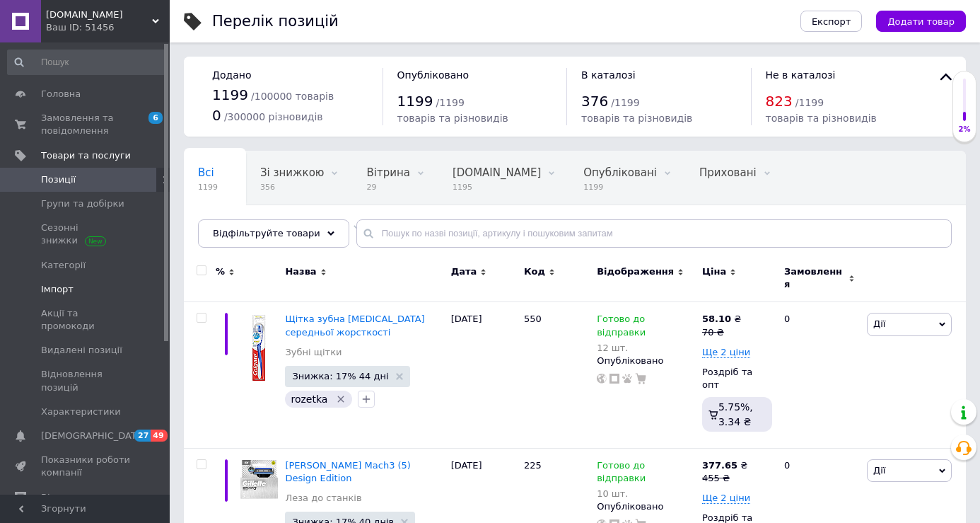  I want to click on span: Товари та послуги, so click(85, 156).